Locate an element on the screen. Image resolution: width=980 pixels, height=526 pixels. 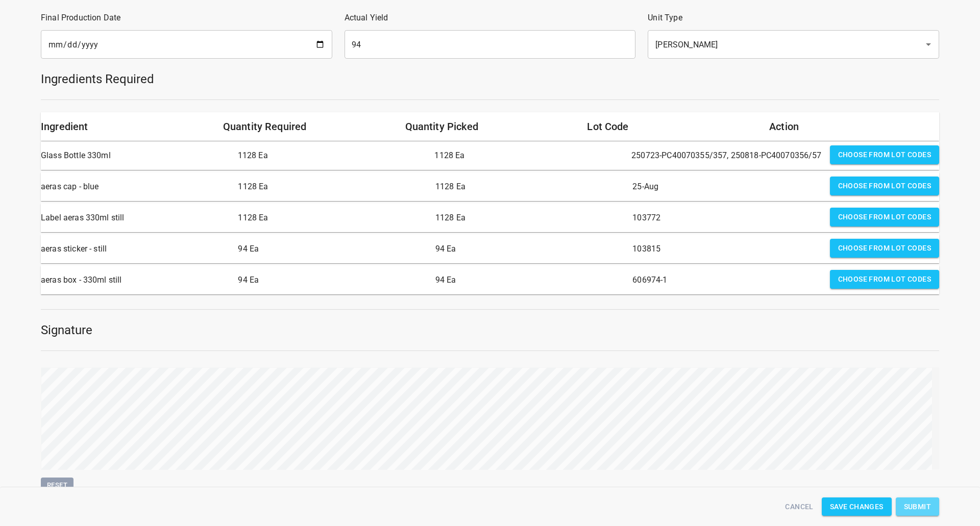
p: 25-Aug is located at coordinates (727, 187).